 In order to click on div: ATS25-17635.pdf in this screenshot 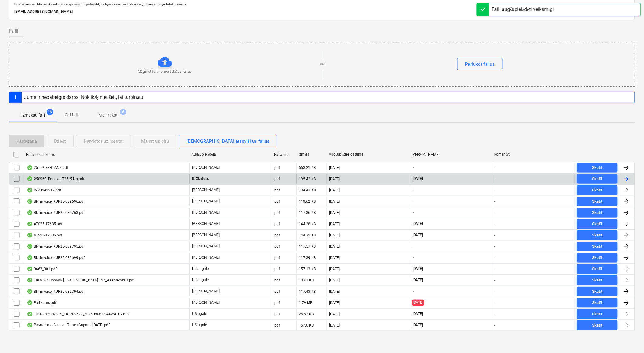, I will do `click(44, 224)`.